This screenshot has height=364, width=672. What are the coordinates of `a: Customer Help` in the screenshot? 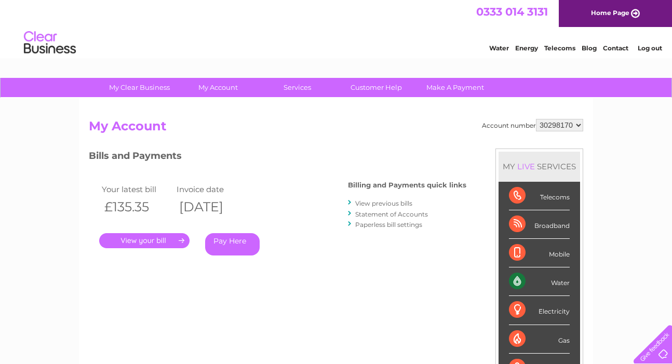 It's located at (376, 87).